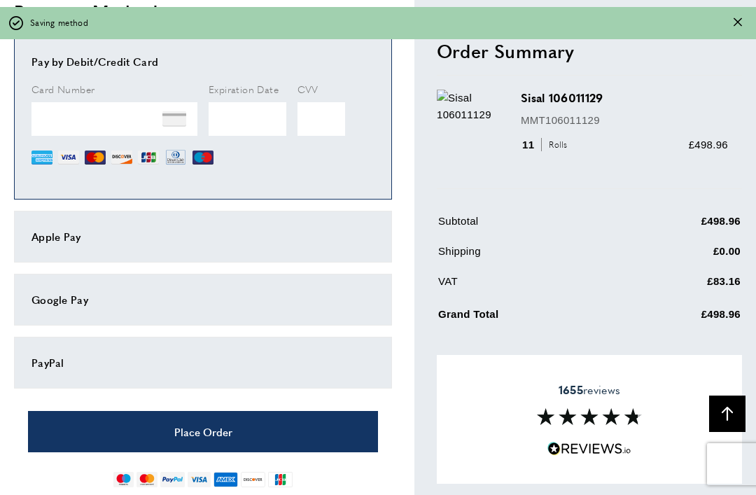 The image size is (756, 495). Describe the element at coordinates (529, 226) in the screenshot. I see `td: Subtotal` at that location.